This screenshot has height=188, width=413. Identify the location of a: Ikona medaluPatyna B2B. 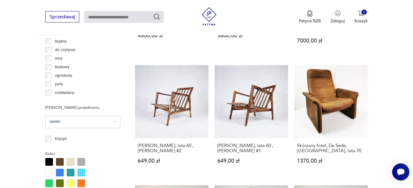
(310, 17).